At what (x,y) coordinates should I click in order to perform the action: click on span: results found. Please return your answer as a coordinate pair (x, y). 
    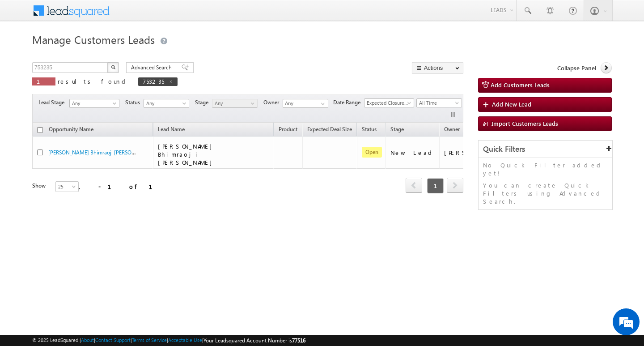
    Looking at the image, I should click on (93, 81).